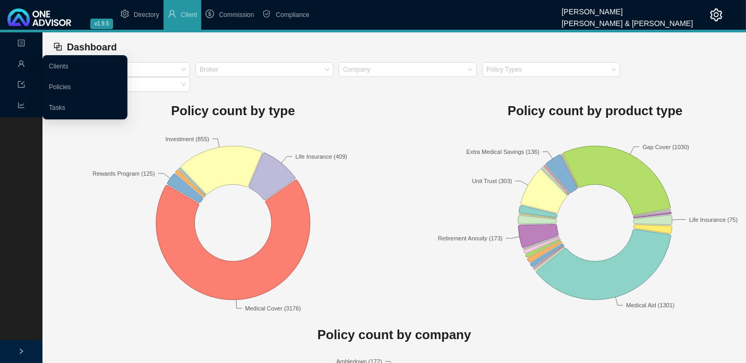 This screenshot has height=363, width=746. I want to click on span: Commission, so click(236, 15).